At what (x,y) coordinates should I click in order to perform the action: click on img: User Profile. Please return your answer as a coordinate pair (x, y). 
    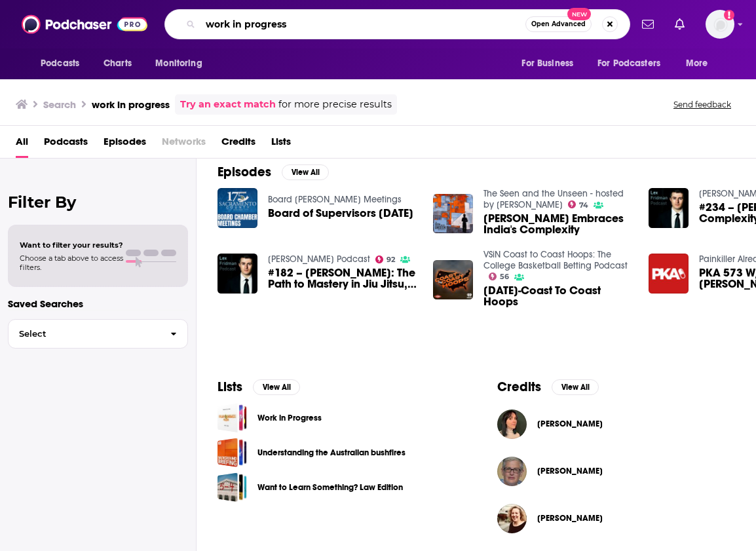
    Looking at the image, I should click on (720, 24).